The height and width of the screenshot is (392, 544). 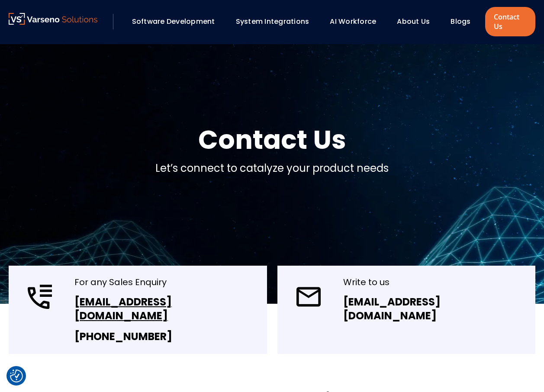 I want to click on a: Blogs, so click(x=460, y=21).